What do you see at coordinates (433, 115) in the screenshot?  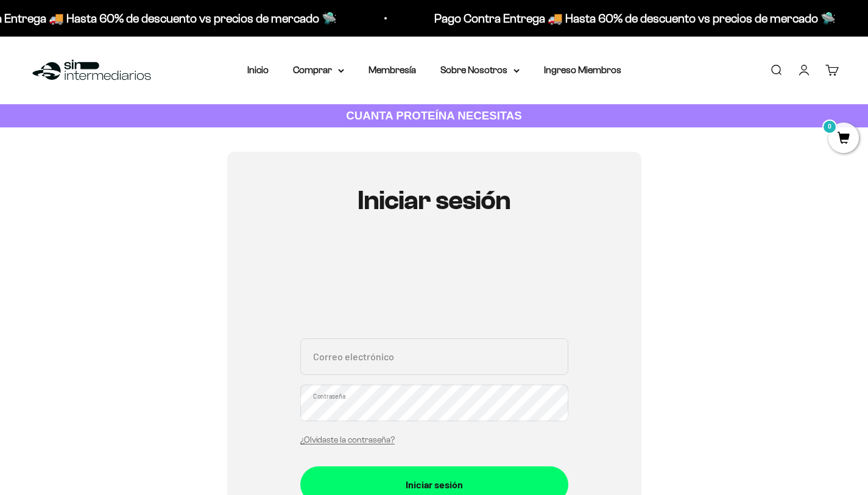 I see `strong: CUANTA PROTEÍNA NECESITAS` at bounding box center [433, 115].